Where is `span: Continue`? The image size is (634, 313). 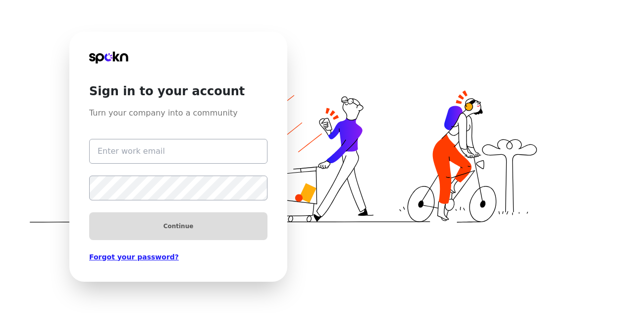 span: Continue is located at coordinates (178, 226).